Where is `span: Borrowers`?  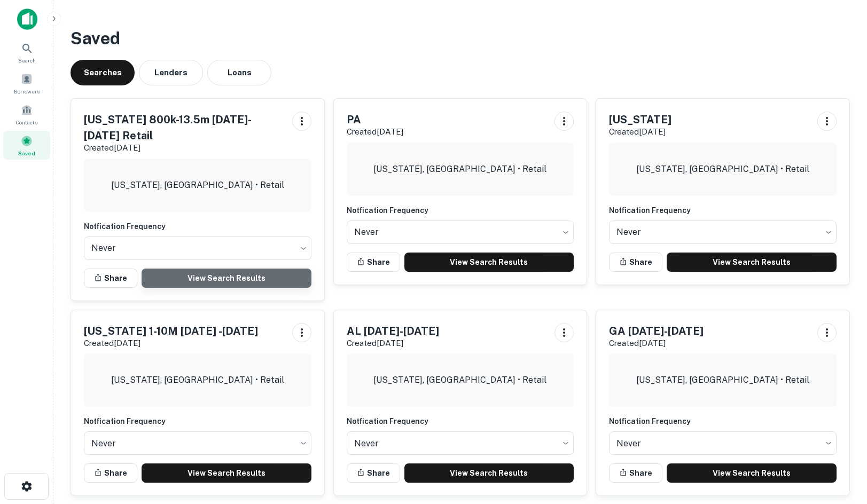
span: Borrowers is located at coordinates (27, 91).